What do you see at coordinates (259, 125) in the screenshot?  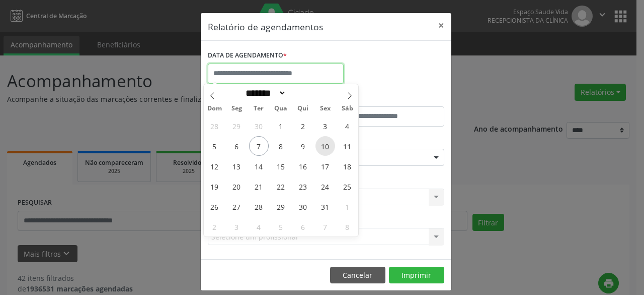 I see `span: Setembro 30, 2025` at bounding box center [259, 125].